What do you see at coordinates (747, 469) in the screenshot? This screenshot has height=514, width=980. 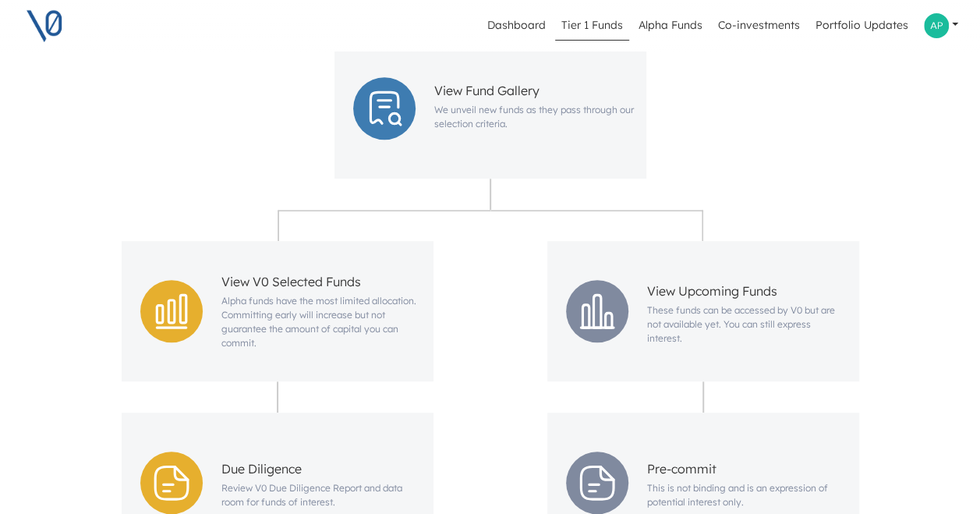 I see `span: Pre-commit` at bounding box center [747, 469].